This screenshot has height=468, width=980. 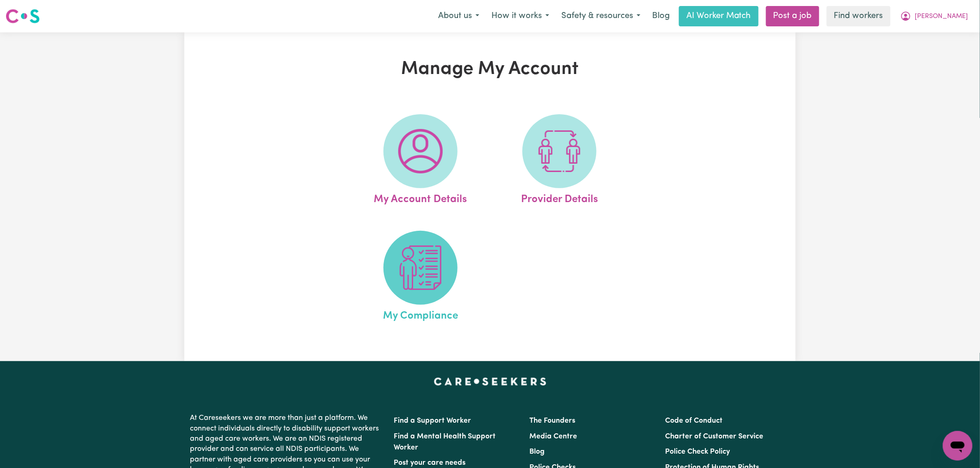 I want to click on a: My Compliance, so click(x=421, y=278).